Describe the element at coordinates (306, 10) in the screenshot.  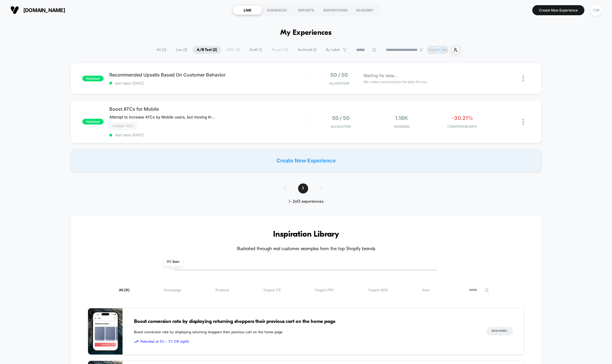
I see `div: REPORTS` at that location.